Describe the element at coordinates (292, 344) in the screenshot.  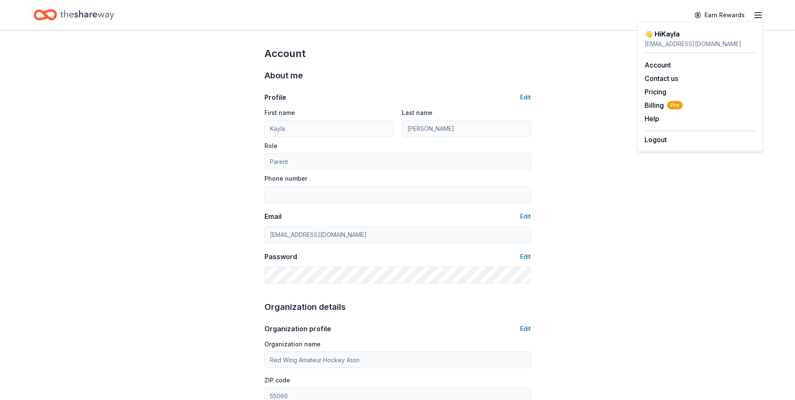
I see `label: Organization name` at that location.